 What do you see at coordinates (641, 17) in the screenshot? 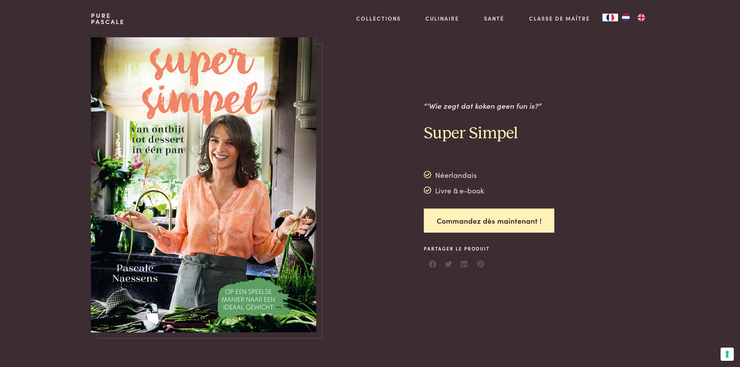
I see `a: EN` at bounding box center [641, 17].